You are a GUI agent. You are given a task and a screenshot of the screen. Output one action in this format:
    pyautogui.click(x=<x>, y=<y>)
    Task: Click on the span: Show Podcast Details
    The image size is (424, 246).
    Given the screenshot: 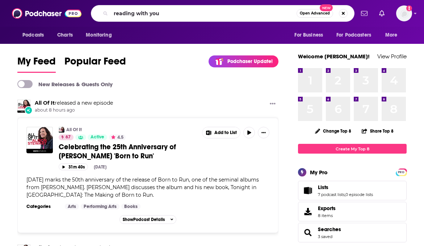 What is the action you would take?
    pyautogui.click(x=144, y=219)
    